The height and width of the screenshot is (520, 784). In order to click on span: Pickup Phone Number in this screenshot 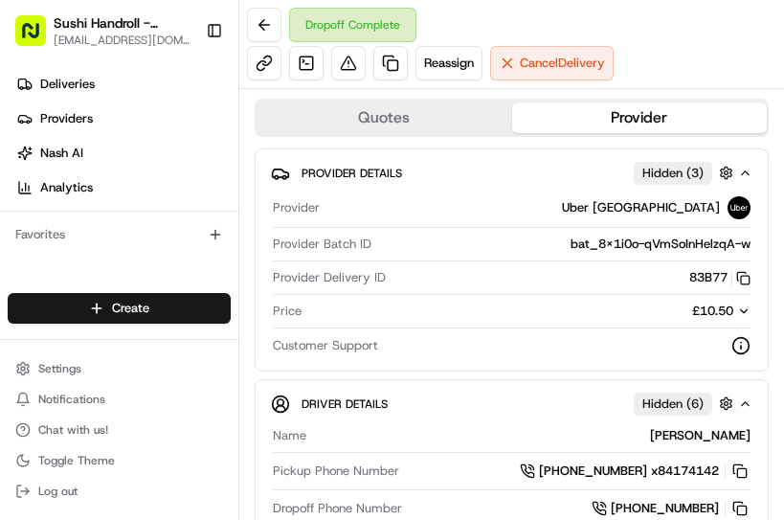, I will do `click(336, 471)`.